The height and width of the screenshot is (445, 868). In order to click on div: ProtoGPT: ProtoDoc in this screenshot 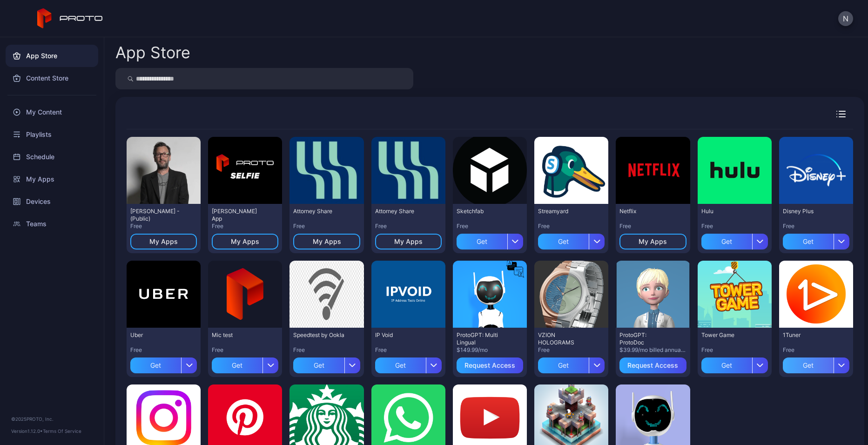, I will do `click(645, 339)`.